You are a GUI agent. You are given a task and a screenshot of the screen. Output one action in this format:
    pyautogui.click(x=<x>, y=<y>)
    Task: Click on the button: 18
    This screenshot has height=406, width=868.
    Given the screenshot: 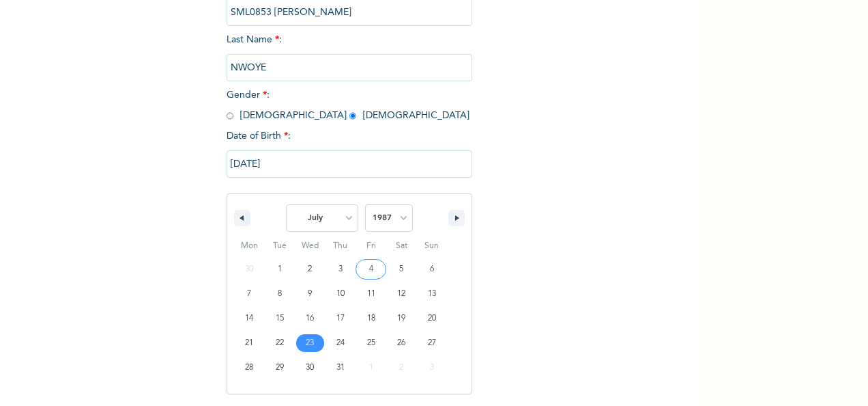 What is the action you would take?
    pyautogui.click(x=371, y=318)
    